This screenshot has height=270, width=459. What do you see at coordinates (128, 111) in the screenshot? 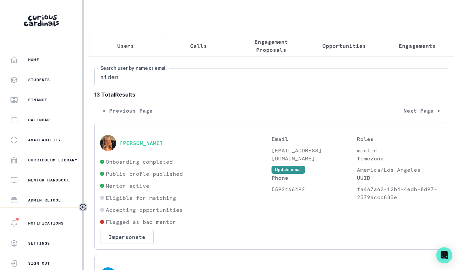
I see `button: < Previous Page` at bounding box center [128, 111].